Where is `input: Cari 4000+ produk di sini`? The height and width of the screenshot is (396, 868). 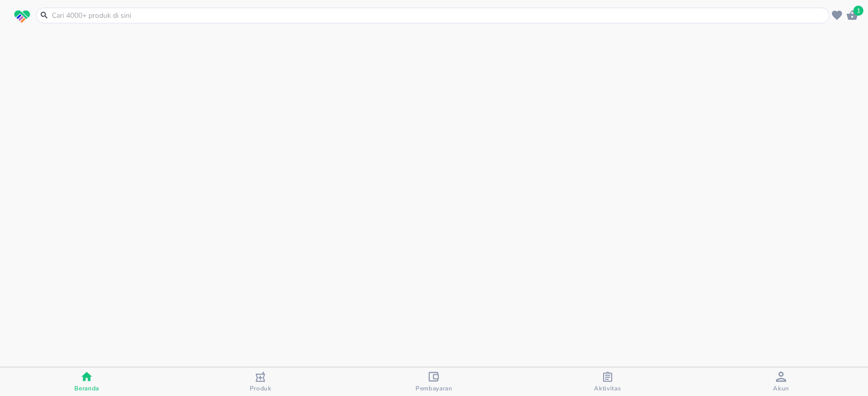 input: Cari 4000+ produk di sini is located at coordinates (439, 15).